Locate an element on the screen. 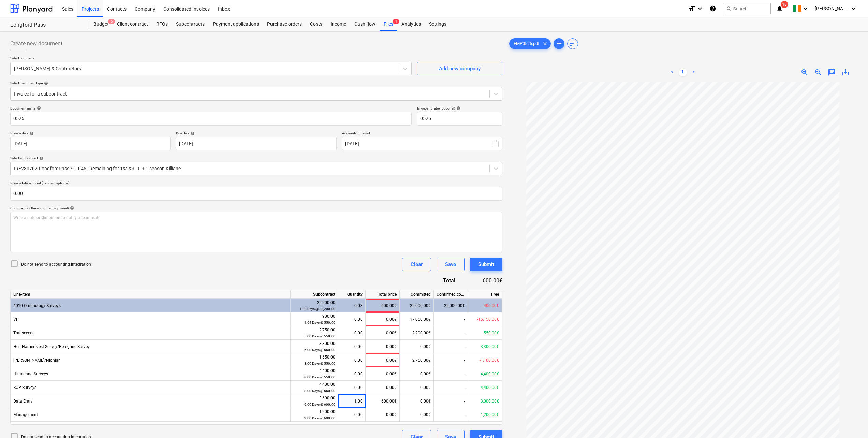 Image resolution: width=868 pixels, height=438 pixels. span: 4010 Ornithology Surveys is located at coordinates (37, 305).